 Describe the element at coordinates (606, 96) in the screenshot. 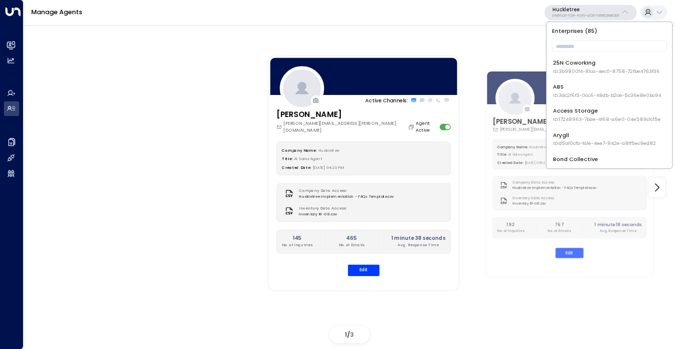

I see `span: ID: 3dc2f6f3-0cc6-48db-b2ce-5c36e8e0bc94` at that location.